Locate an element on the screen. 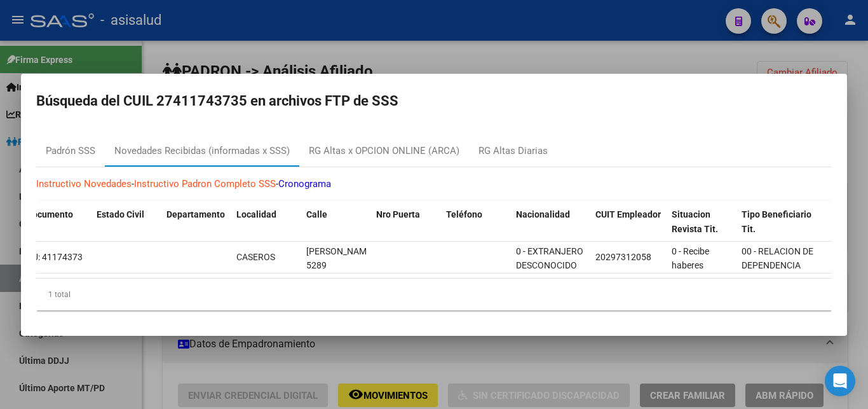 The width and height of the screenshot is (868, 409). datatable-header-cell: Nacionalidad is located at coordinates (550, 229).